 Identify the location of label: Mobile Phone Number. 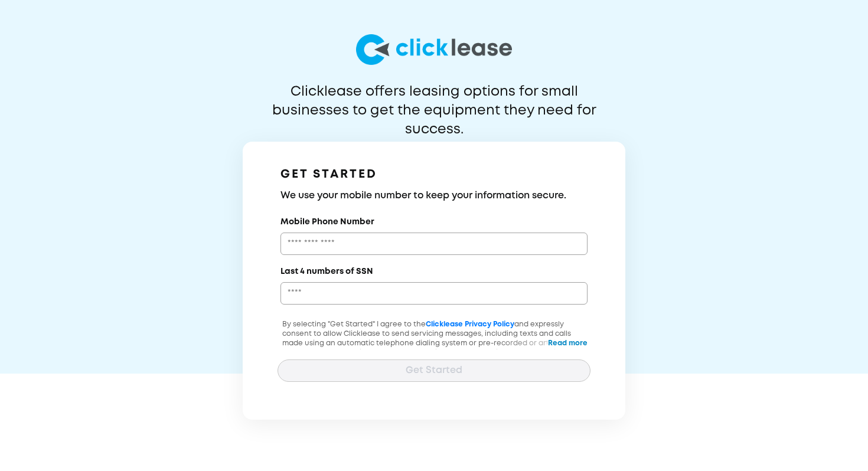
(327, 222).